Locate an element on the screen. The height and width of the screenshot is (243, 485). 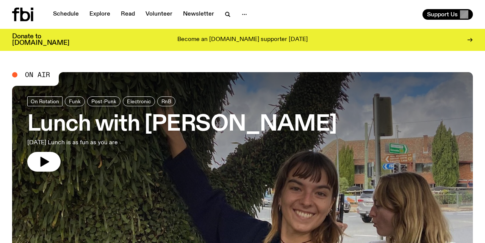
span: On Rotation is located at coordinates (45, 101).